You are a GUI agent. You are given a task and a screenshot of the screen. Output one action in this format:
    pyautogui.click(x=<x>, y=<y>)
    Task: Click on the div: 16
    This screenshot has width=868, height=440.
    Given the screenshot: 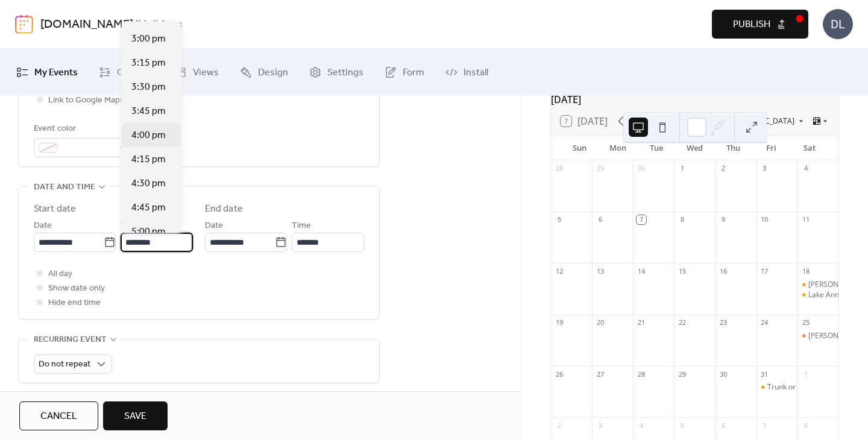 What is the action you would take?
    pyautogui.click(x=724, y=270)
    